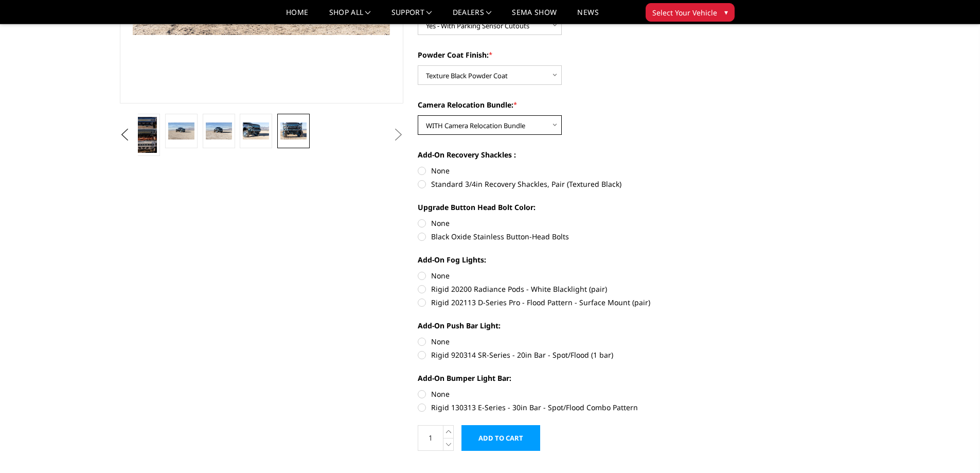 This screenshot has height=473, width=980. What do you see at coordinates (560, 236) in the screenshot?
I see `label: Black Oxide Stainless Button-Head Bolts` at bounding box center [560, 236].